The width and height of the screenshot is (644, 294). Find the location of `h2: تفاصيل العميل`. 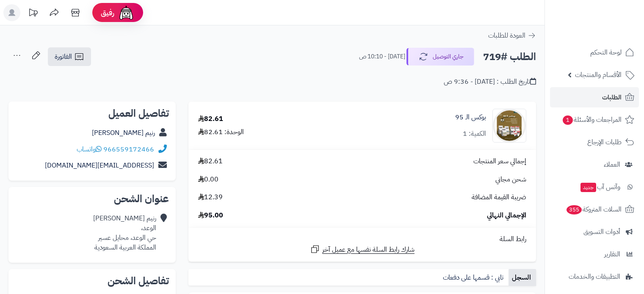

h2: تفاصيل العميل is located at coordinates (92, 114).